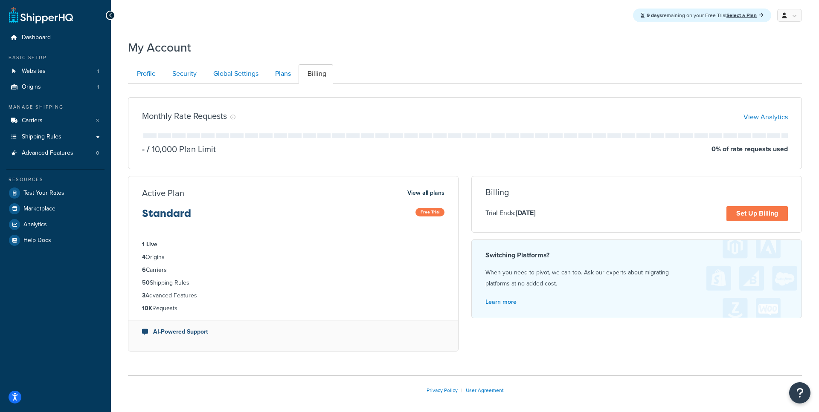 The height and width of the screenshot is (412, 819). I want to click on a: ShipperHQ Home, so click(41, 15).